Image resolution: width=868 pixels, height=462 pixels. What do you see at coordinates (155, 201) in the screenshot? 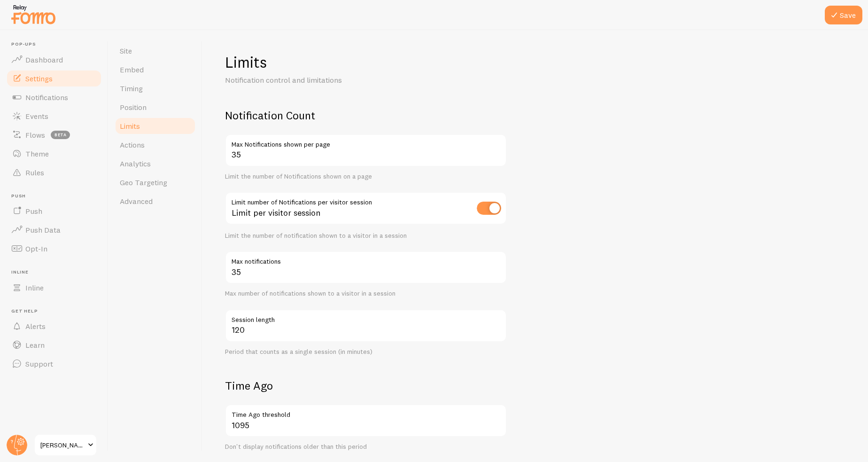
I see `a: Advanced` at bounding box center [155, 201].